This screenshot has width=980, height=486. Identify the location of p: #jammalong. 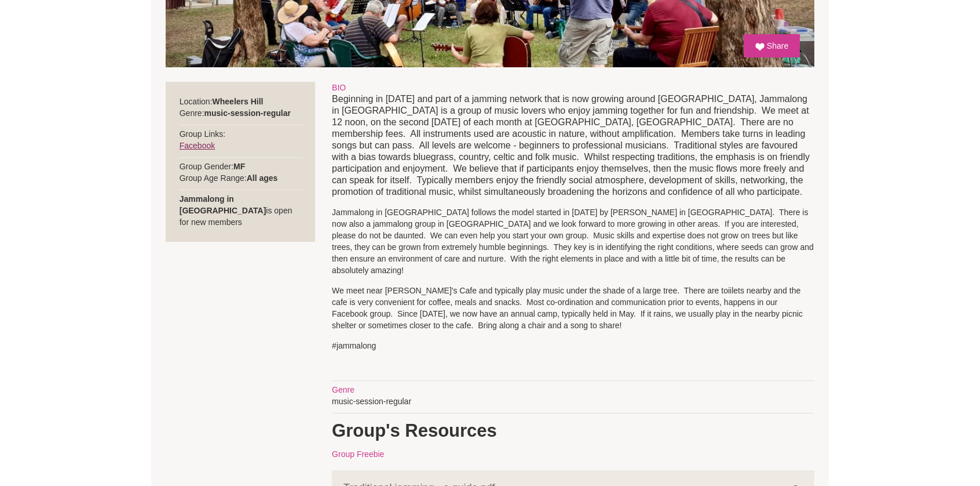
(573, 346).